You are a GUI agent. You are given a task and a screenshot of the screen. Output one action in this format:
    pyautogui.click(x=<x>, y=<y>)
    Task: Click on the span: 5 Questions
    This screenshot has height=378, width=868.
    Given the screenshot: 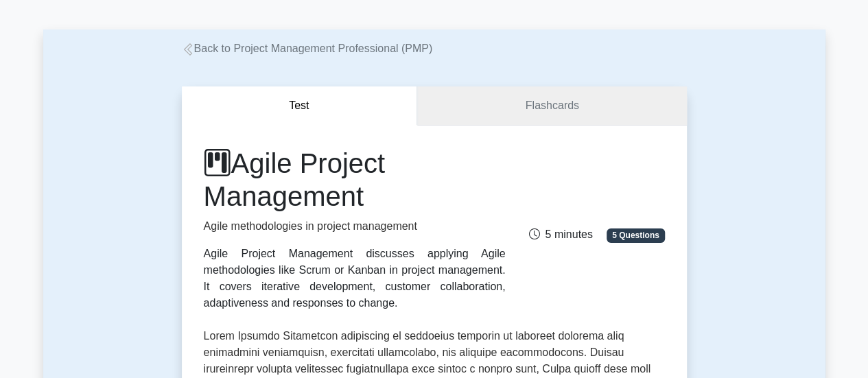 What is the action you would take?
    pyautogui.click(x=636, y=236)
    